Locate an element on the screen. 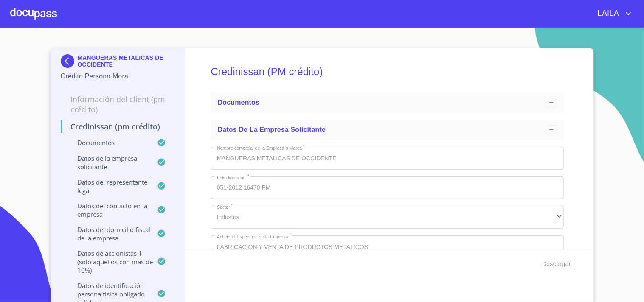 The image size is (644, 302). p: Documentos is located at coordinates (109, 142).